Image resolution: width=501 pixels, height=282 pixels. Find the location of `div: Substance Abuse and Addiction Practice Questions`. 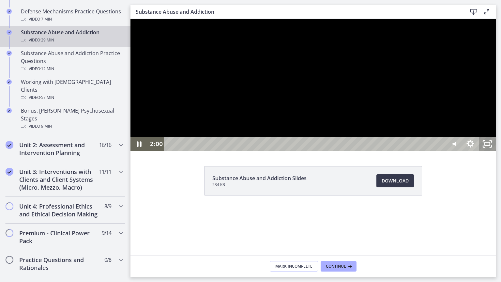

div: Substance Abuse and Addiction Practice Questions is located at coordinates (72, 61).